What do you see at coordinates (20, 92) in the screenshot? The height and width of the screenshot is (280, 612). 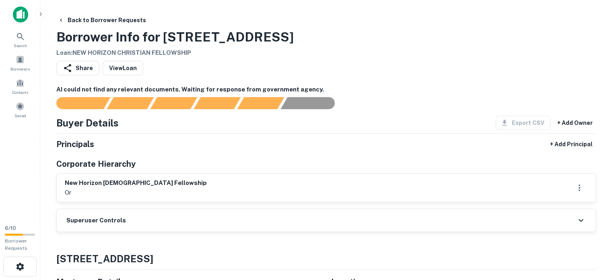 I see `span: Contacts` at bounding box center [20, 92].